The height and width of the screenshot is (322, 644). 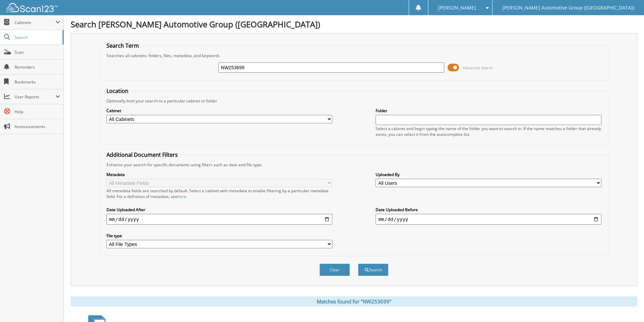 I want to click on label: Date Uploaded Before, so click(x=488, y=209).